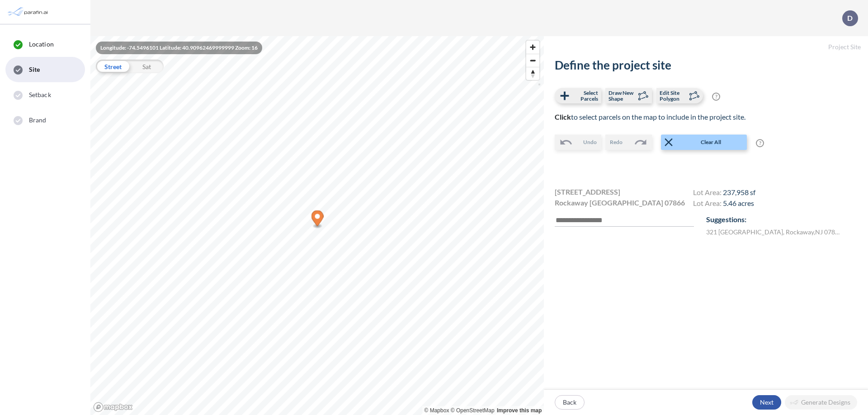  What do you see at coordinates (621, 96) in the screenshot?
I see `span: Draw New Shape` at bounding box center [621, 96].